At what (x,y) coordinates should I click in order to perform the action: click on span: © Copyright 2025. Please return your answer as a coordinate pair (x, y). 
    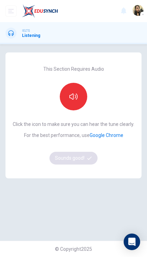
    Looking at the image, I should click on (74, 249).